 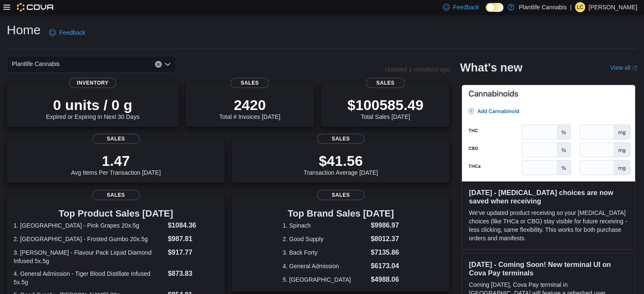 I want to click on div: Expired or Expiring in Next 30 Days, so click(x=92, y=108).